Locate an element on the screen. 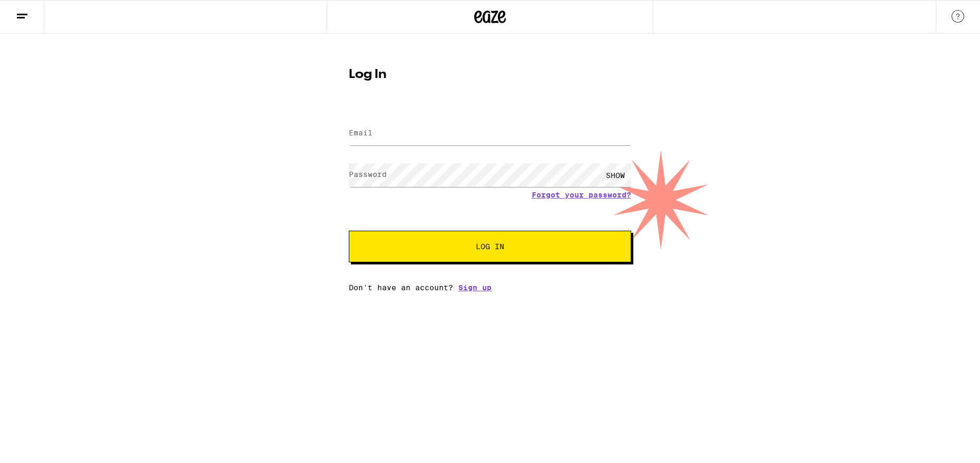 Image resolution: width=980 pixels, height=463 pixels. button: Log In is located at coordinates (490, 247).